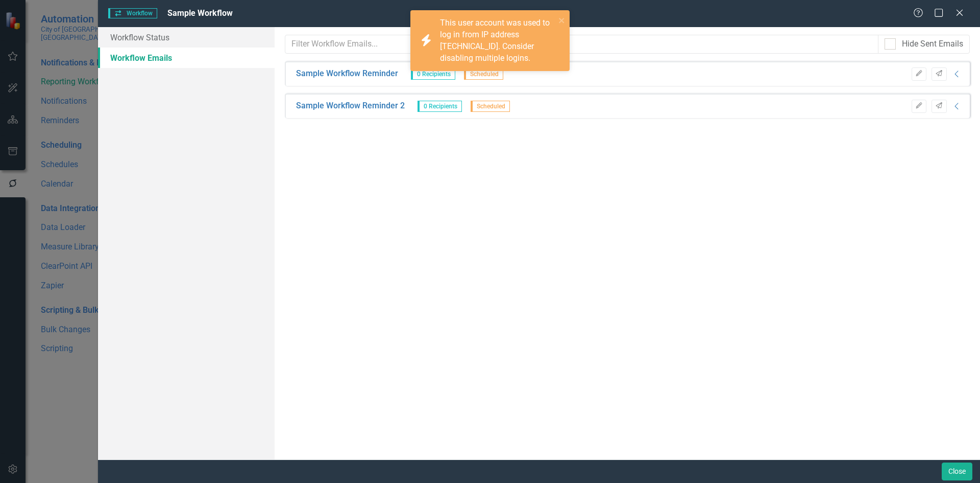  I want to click on div: Hide Sent Emails, so click(932, 44).